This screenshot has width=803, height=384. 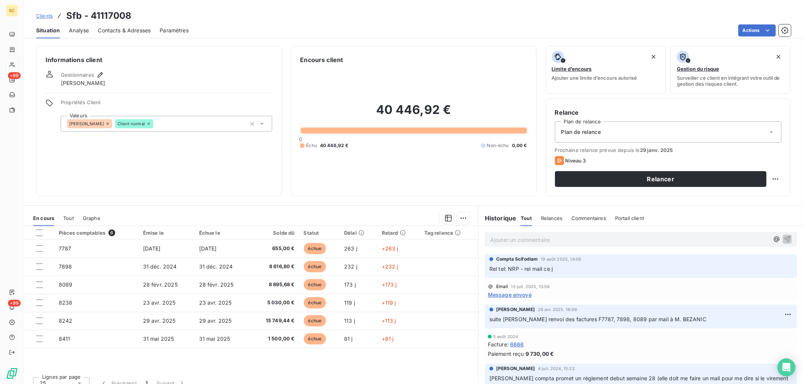 What do you see at coordinates (389, 321) in the screenshot?
I see `span: +113 j` at bounding box center [389, 321].